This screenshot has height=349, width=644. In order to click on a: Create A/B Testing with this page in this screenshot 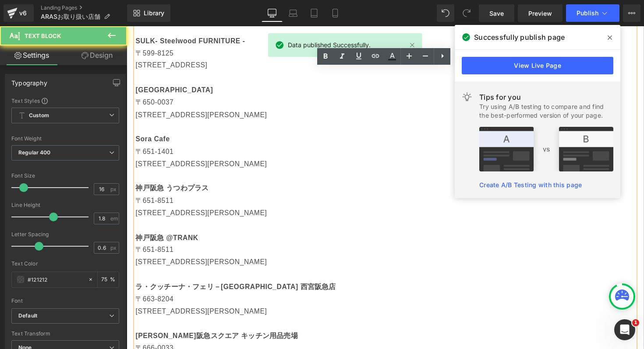, I will do `click(530, 185)`.